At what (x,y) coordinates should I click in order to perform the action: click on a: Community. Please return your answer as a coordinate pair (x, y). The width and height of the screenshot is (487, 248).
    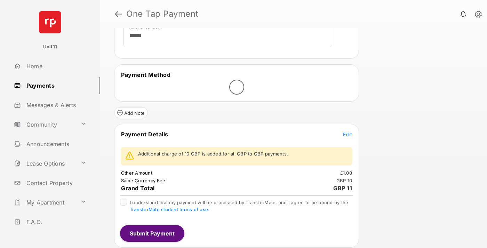
    Looking at the image, I should click on (44, 124).